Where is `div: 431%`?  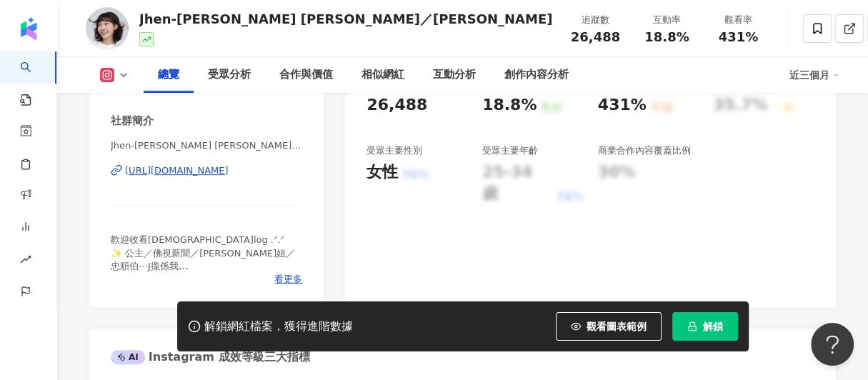 div: 431% is located at coordinates (622, 105).